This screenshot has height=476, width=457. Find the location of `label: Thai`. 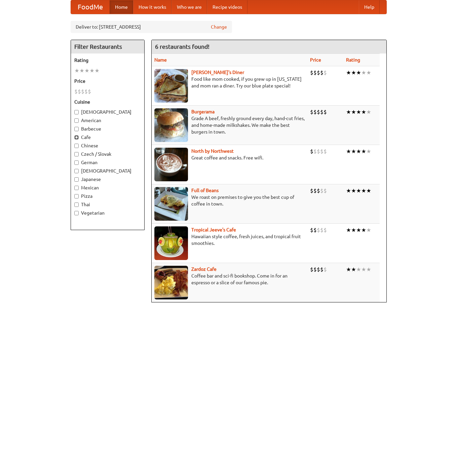

label: Thai is located at coordinates (108, 204).